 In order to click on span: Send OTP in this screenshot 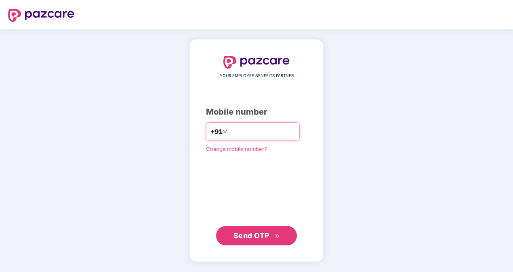, I will do `click(251, 236)`.